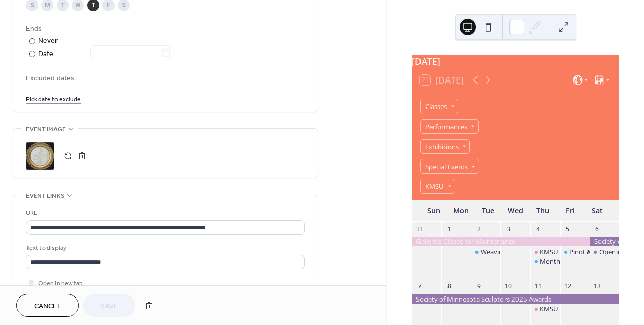 Image resolution: width=644 pixels, height=325 pixels. I want to click on div: 11, so click(537, 286).